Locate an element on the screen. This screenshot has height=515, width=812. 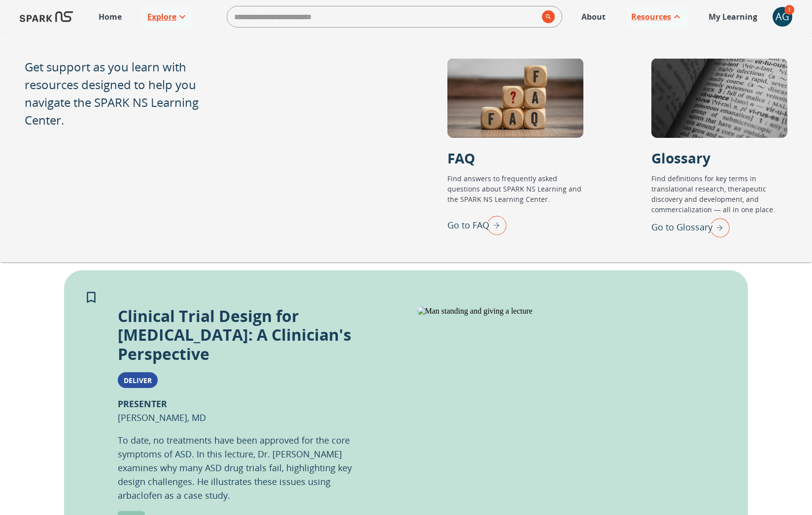
p: Go to FAQ is located at coordinates (468, 225).